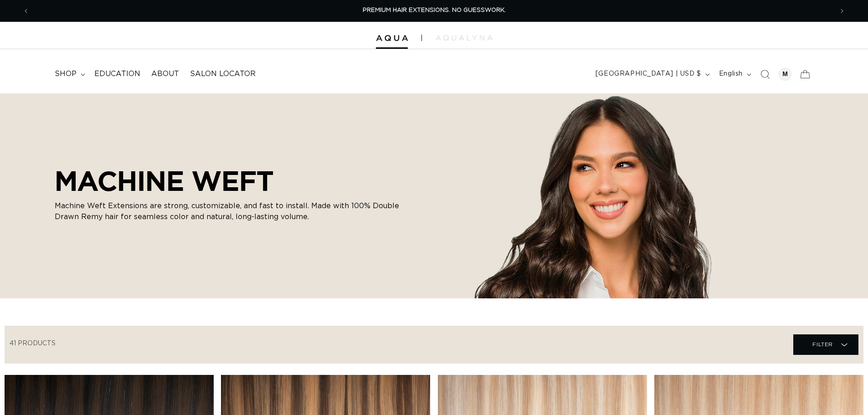 The image size is (868, 415). I want to click on summary: Filter, so click(826, 344).